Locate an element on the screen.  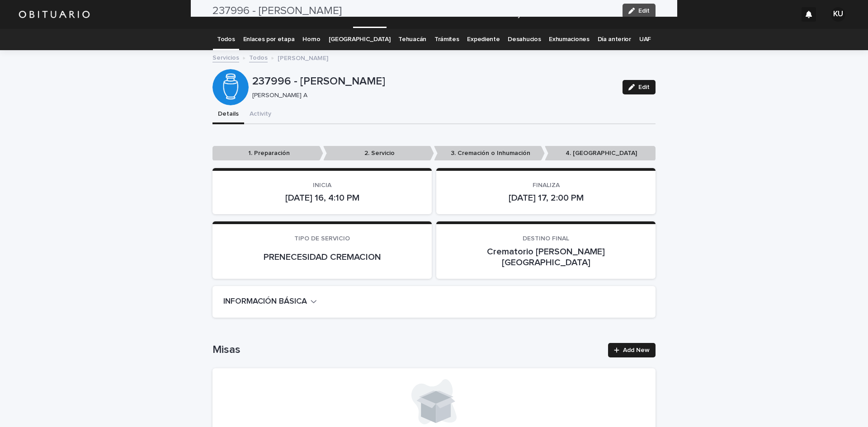
p: 1. Preparación is located at coordinates (267, 153).